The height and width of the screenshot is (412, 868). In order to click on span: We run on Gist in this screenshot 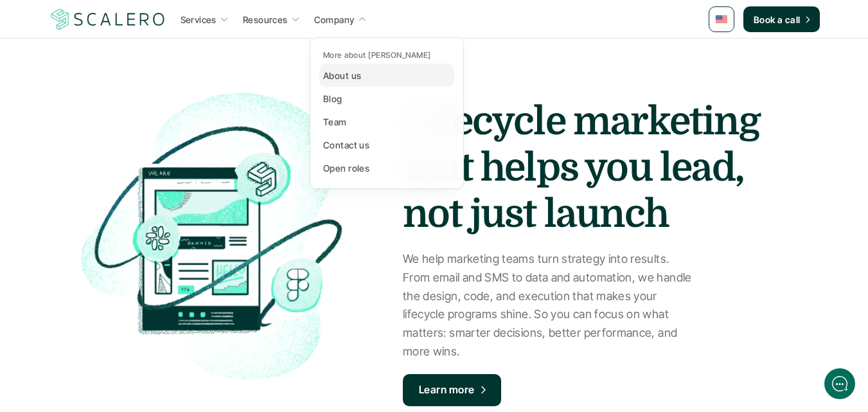, I will do `click(135, 333)`.